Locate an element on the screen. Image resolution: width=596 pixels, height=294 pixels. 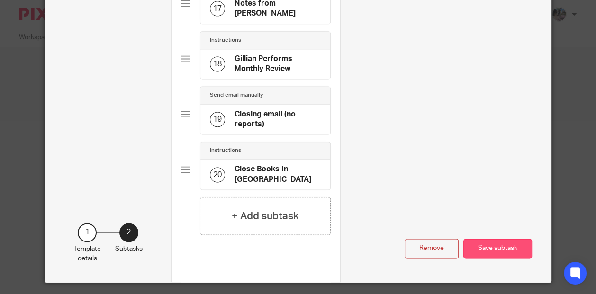
div: 17 is located at coordinates (217, 9).